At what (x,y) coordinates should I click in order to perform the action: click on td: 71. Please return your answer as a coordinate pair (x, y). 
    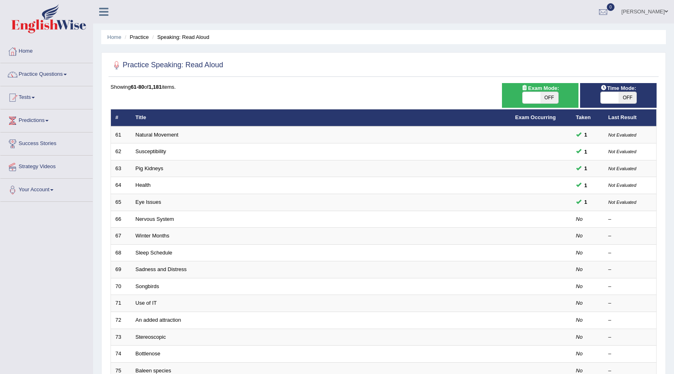
    Looking at the image, I should click on (121, 303).